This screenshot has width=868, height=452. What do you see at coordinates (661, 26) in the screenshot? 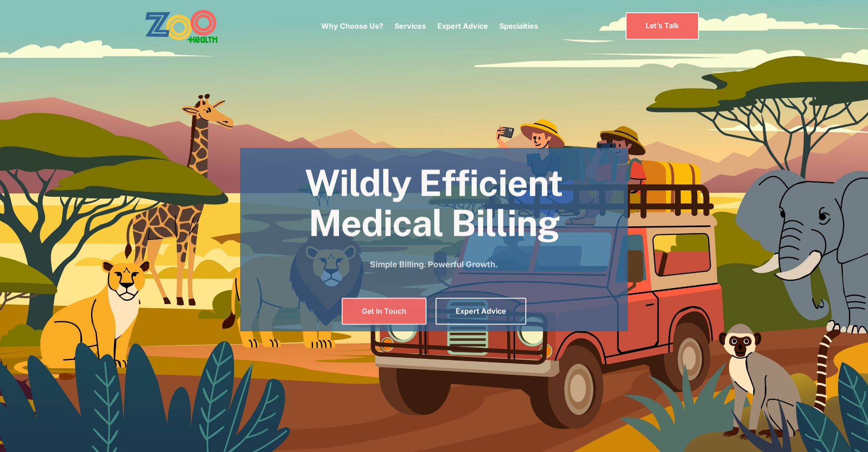
I see `a: Let’s Talk` at bounding box center [661, 26].